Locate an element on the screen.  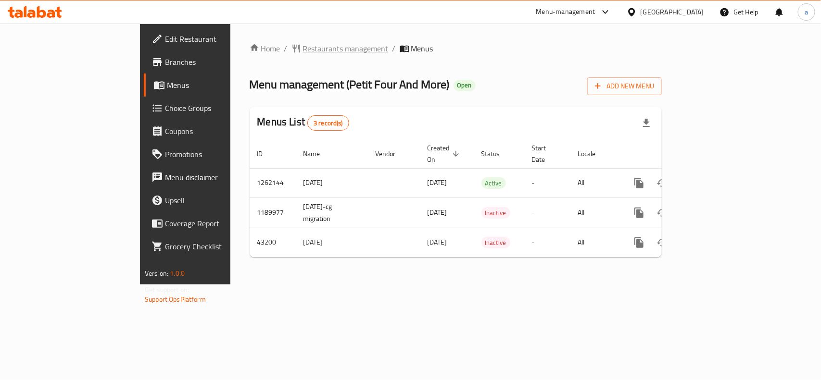
a: Edit Restaurant is located at coordinates (210, 39).